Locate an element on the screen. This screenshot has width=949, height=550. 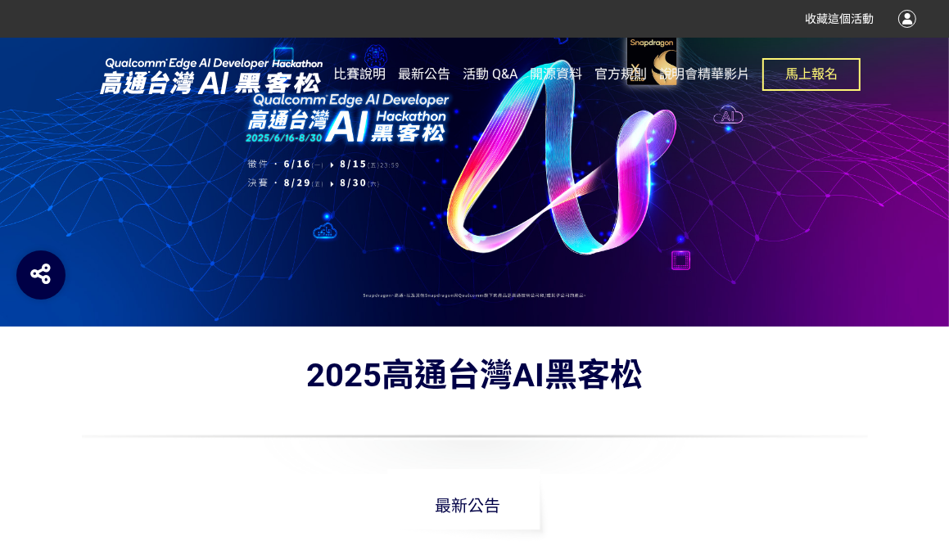
span: 活動 Q&A is located at coordinates (490, 74).